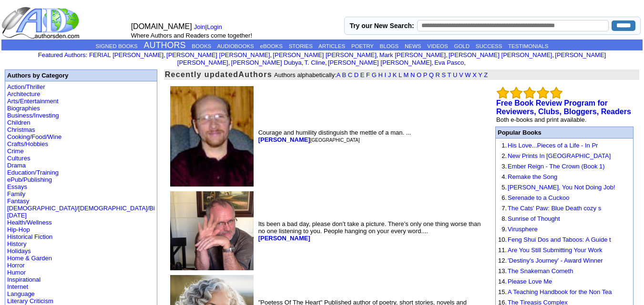  I want to click on a: U, so click(455, 74).